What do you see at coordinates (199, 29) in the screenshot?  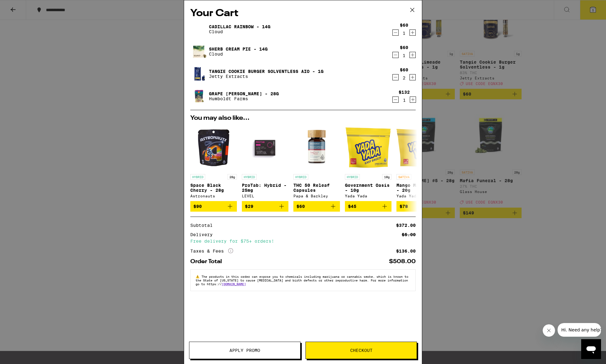 I see `img: Cadillac Rainbow - 14g` at bounding box center [199, 29].